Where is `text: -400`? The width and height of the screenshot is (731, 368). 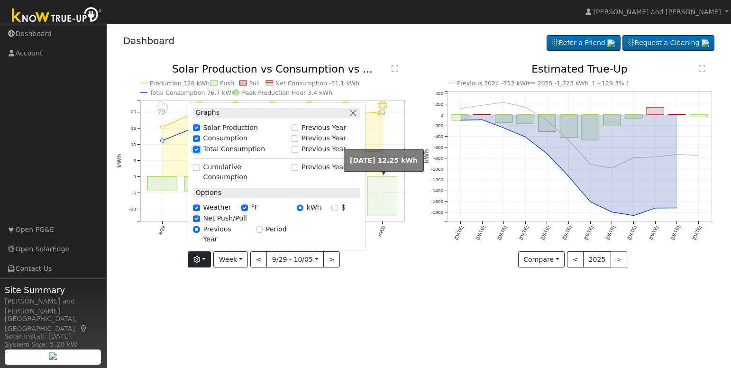 text: -400 is located at coordinates (439, 136).